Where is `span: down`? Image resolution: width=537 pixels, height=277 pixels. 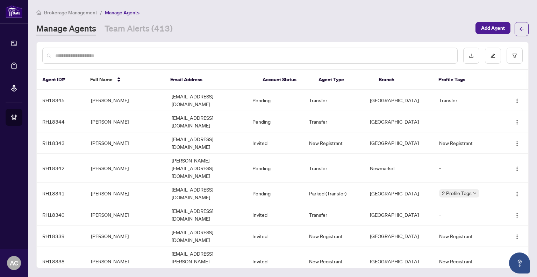
span: down is located at coordinates (475, 193).